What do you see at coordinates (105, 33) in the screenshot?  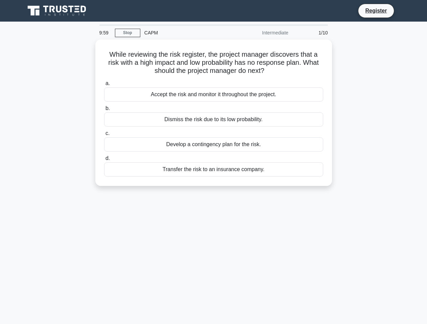 I see `div: 9:59` at bounding box center [105, 33].